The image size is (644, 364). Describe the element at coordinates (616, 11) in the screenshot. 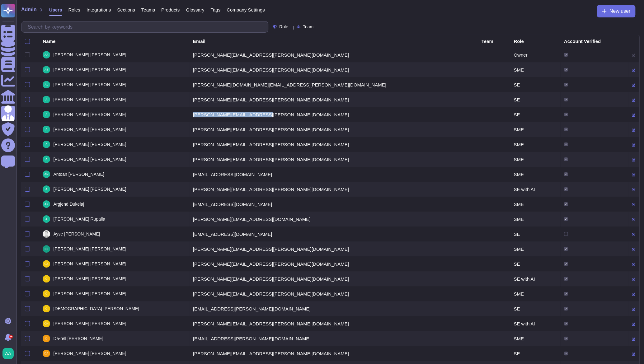

I see `button: New user` at that location.